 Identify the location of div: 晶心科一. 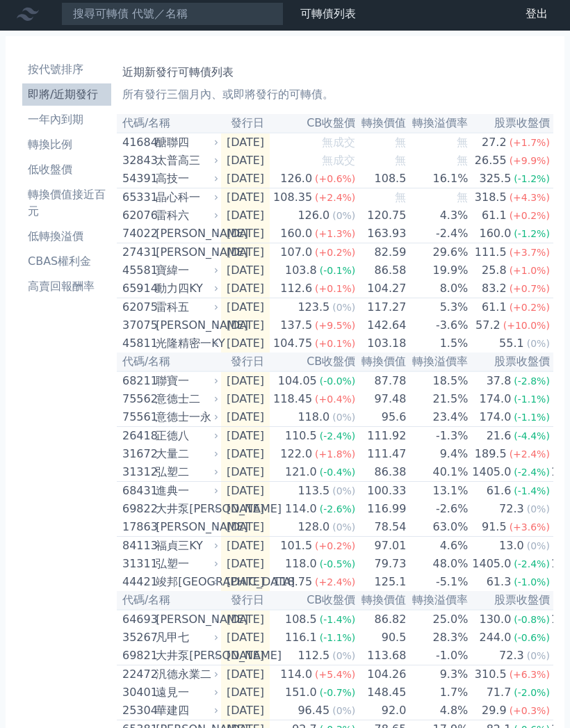
(185, 197).